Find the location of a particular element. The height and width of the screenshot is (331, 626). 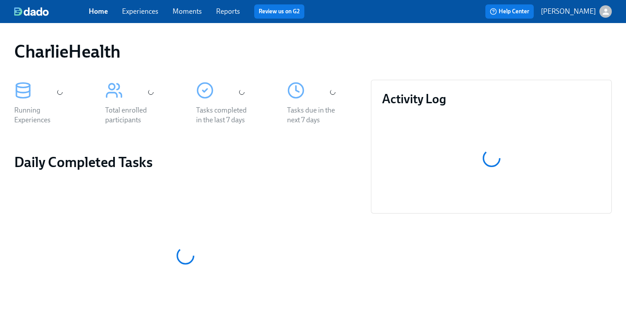

a: Moments is located at coordinates (187, 11).